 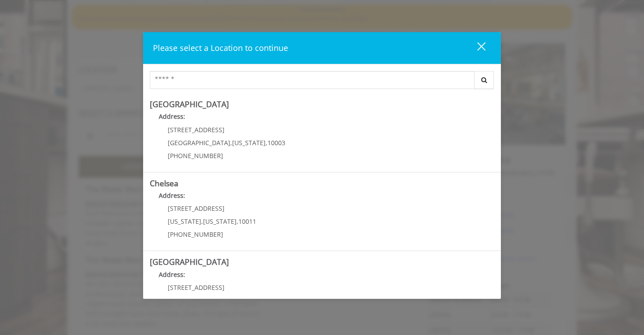 I want to click on div: close dialog, so click(x=476, y=48).